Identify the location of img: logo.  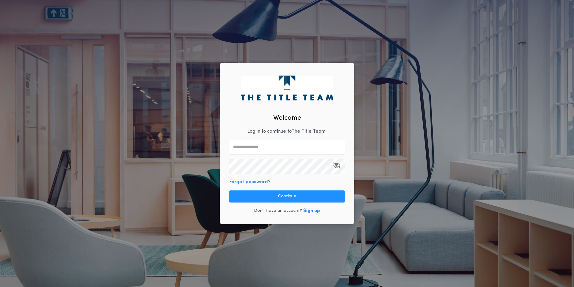
(287, 88).